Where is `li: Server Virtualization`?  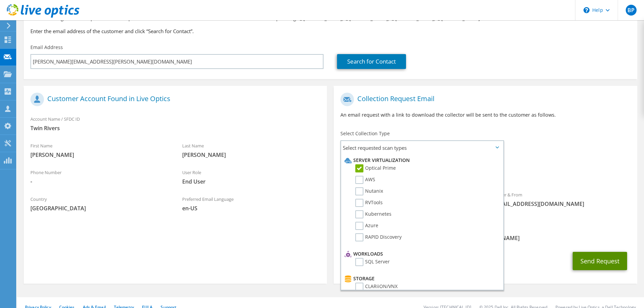
li: Server Virtualization is located at coordinates (421, 160).